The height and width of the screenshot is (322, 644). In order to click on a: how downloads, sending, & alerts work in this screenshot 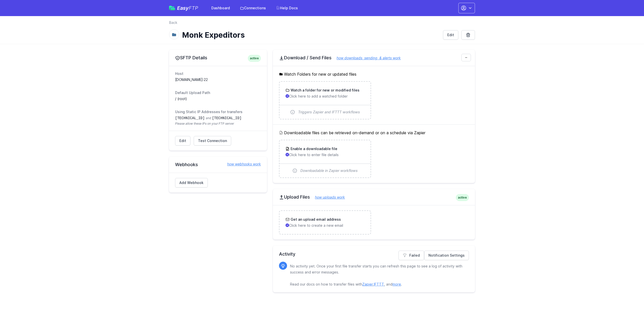, I will do `click(366, 58)`.